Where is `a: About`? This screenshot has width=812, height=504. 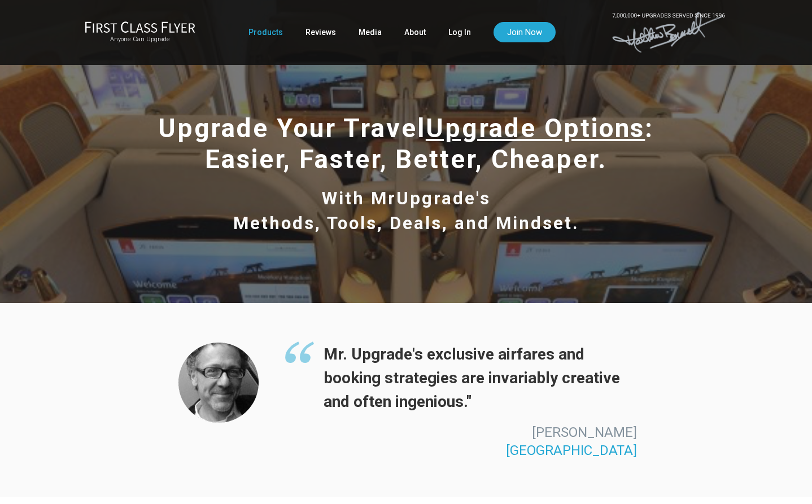
a: About is located at coordinates (415, 32).